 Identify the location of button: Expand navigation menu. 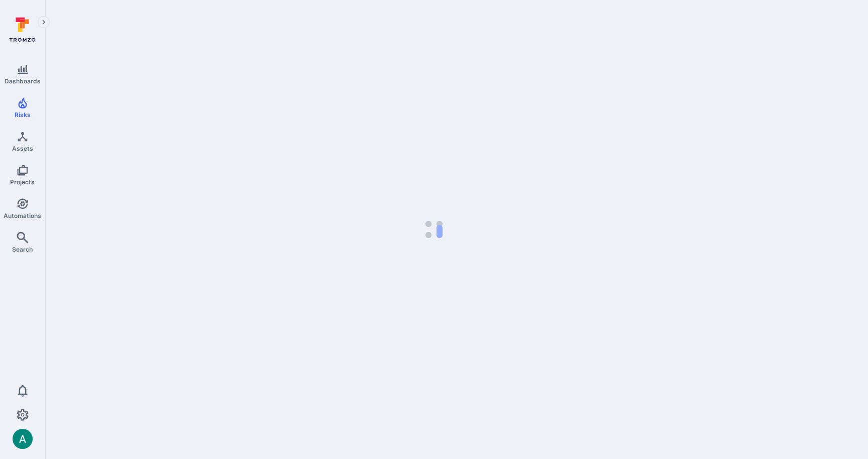
(44, 22).